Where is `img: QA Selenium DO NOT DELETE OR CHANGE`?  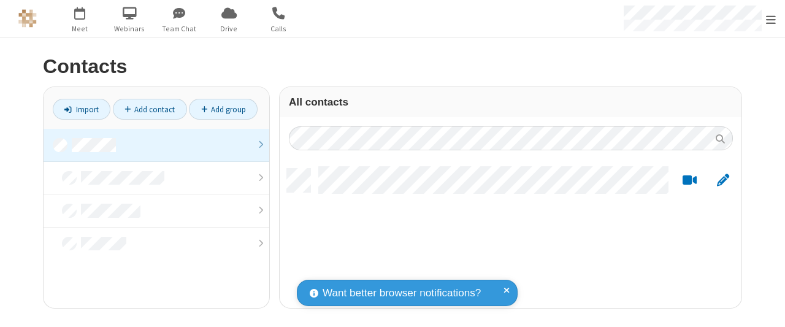 img: QA Selenium DO NOT DELETE OR CHANGE is located at coordinates (28, 18).